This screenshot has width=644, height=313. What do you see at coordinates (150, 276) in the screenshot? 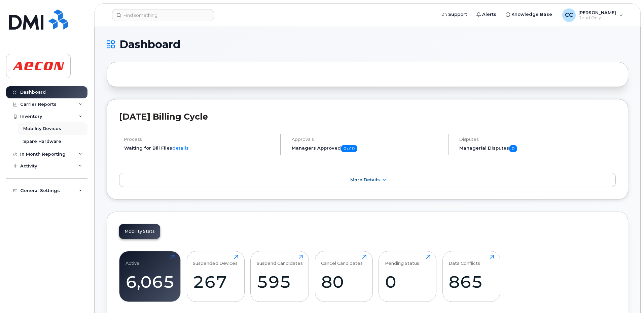
I see `a: Active6,065` at bounding box center [150, 276].